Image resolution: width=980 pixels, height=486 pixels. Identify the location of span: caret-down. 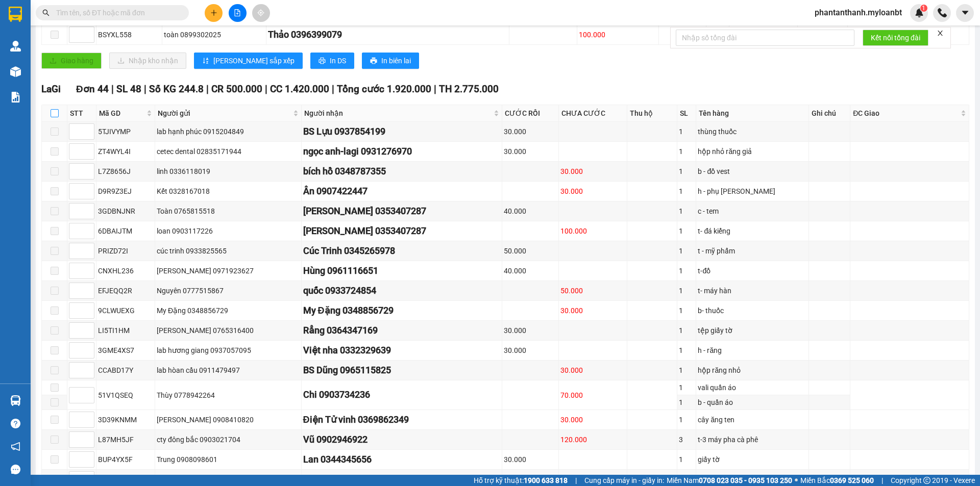
(965, 13).